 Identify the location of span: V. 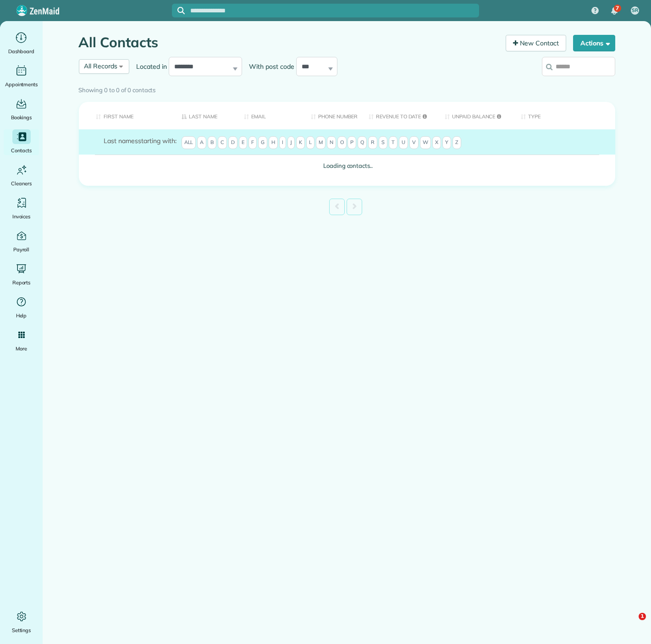
(414, 142).